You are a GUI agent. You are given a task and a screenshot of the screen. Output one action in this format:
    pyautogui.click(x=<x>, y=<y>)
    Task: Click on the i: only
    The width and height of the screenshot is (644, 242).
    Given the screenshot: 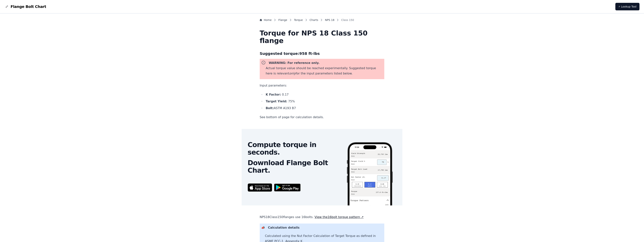 What is the action you would take?
    pyautogui.click(x=292, y=73)
    